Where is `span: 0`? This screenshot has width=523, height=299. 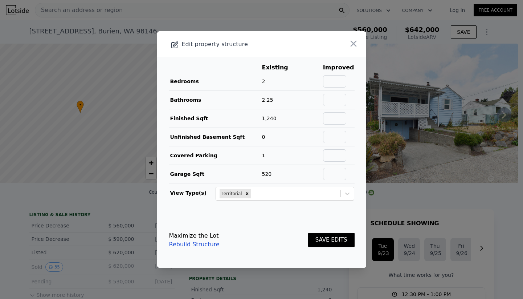
span: 0 is located at coordinates (264, 137).